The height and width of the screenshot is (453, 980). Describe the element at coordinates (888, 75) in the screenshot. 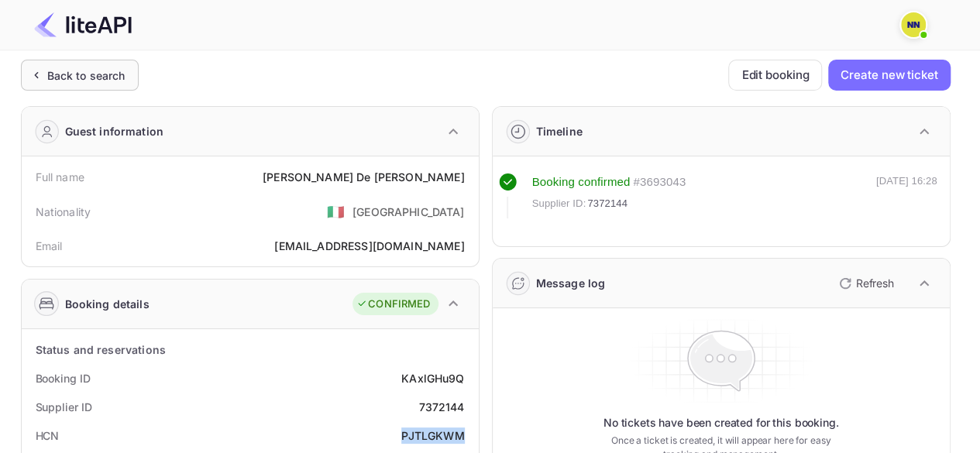

I see `button: Create new ticket` at that location.